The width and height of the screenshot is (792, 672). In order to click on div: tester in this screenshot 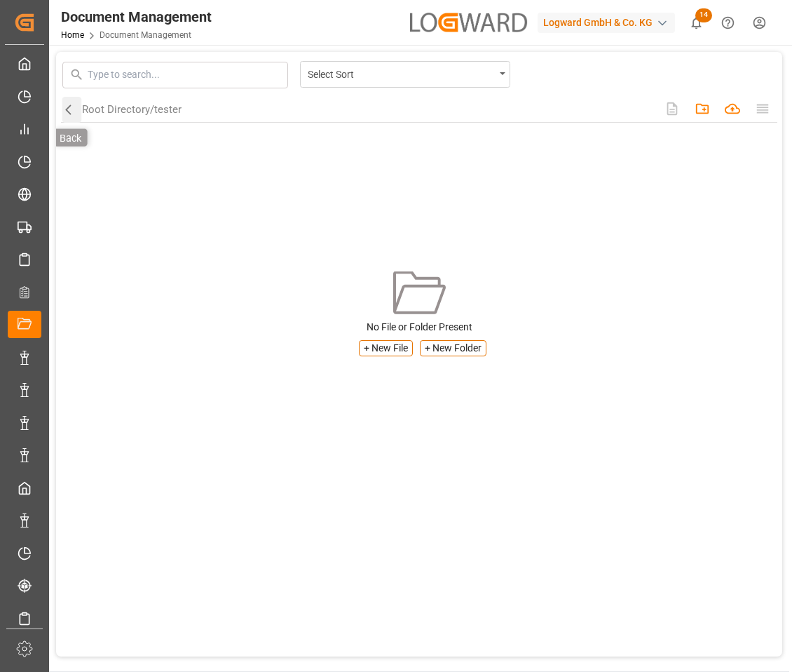, I will do `click(167, 109)`.